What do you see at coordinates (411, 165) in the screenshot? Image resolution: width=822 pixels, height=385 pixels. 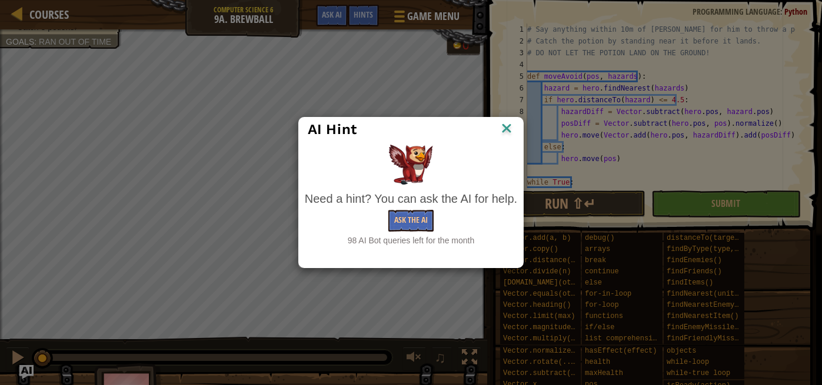 I see `img: AI Hint Animal` at bounding box center [411, 165].